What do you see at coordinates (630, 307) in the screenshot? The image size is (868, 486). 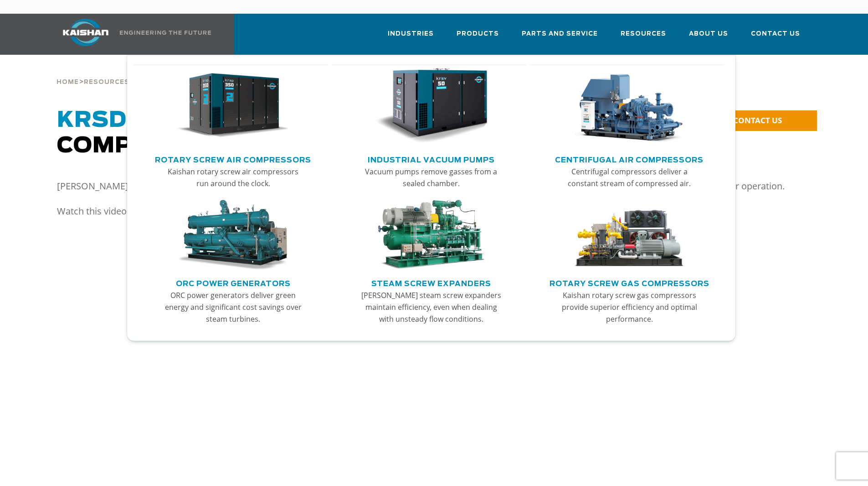 I see `p: Kaishan rotary screw gas compressors provide superior efficiency and optimal performance.` at bounding box center [630, 307].